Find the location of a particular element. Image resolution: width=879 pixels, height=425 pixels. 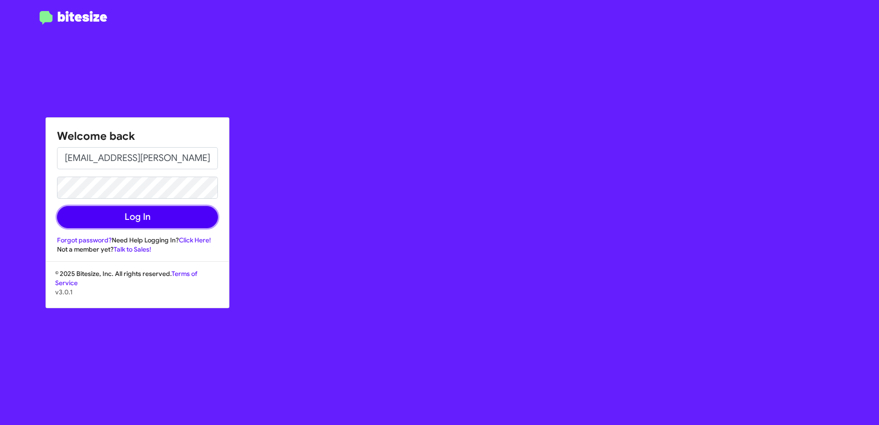

a: Talk to Sales! is located at coordinates (132, 249).